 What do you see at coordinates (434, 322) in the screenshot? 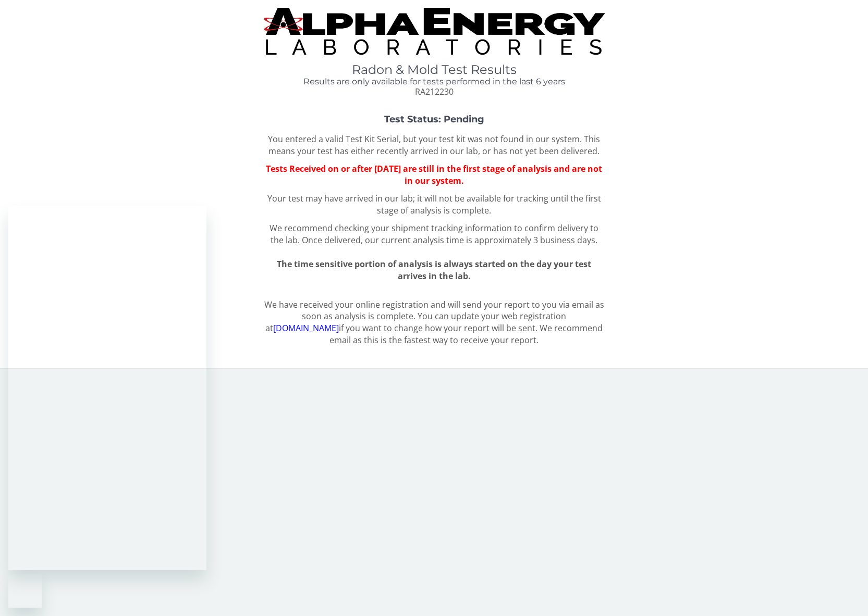
I see `p: We have received your online registration and will send your report to you via email as soon as a...` at bounding box center [434, 322].